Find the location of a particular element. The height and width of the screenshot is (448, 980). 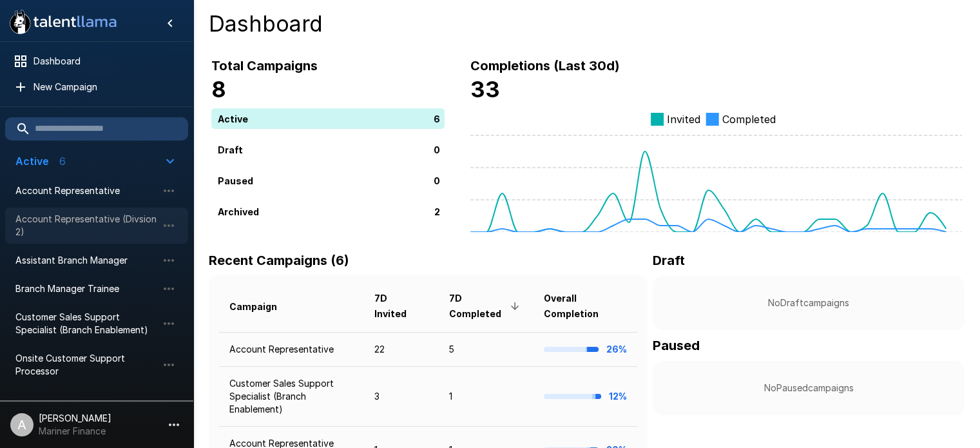

td: Customer Sales Support Specialist (Branch Enablement) is located at coordinates (291, 396).